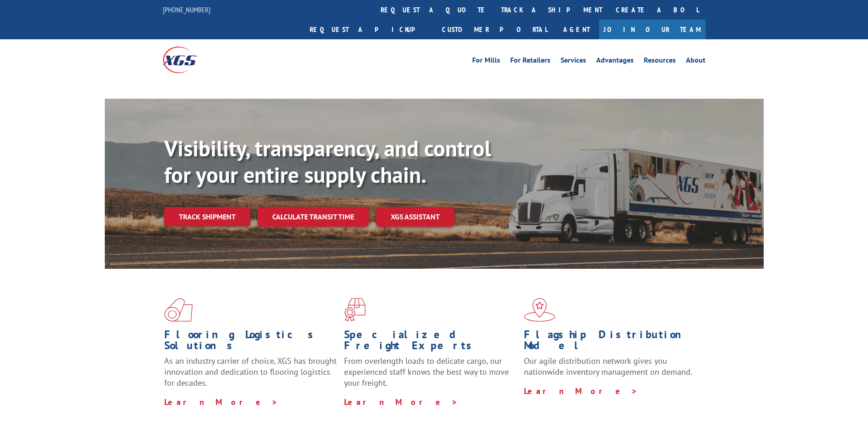 The width and height of the screenshot is (868, 436). I want to click on img: xgs-icon-flagship-distribution-model-red, so click(540, 310).